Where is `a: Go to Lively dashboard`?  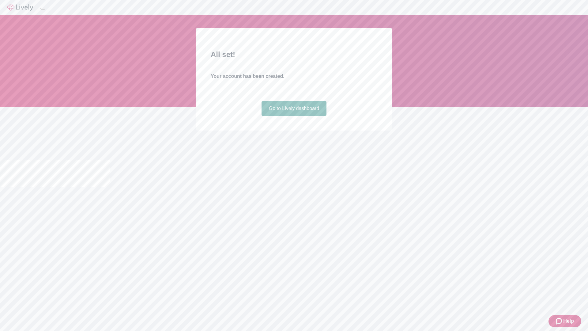
a: Go to Lively dashboard is located at coordinates (294, 108).